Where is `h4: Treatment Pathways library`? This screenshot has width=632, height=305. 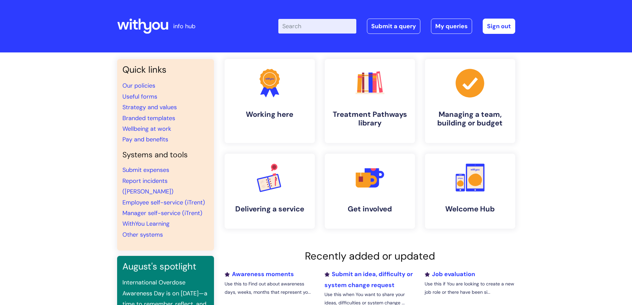
h4: Treatment Pathways library is located at coordinates (370, 119).